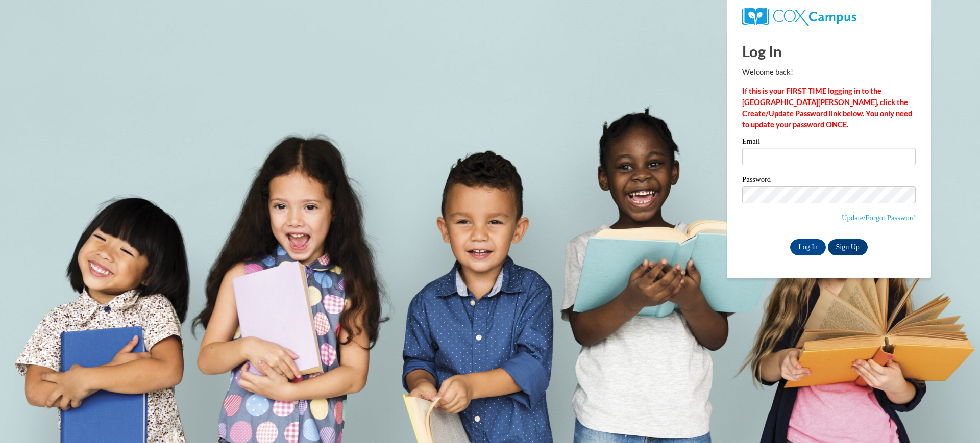 The width and height of the screenshot is (980, 443). I want to click on a: COX Campus, so click(829, 17).